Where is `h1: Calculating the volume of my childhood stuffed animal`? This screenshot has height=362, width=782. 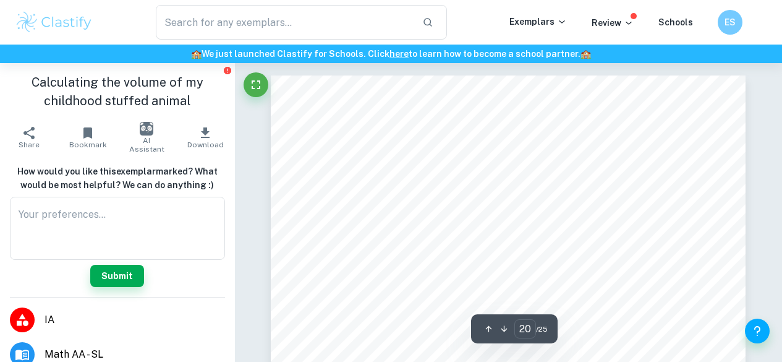 h1: Calculating the volume of my childhood stuffed animal is located at coordinates (117, 91).